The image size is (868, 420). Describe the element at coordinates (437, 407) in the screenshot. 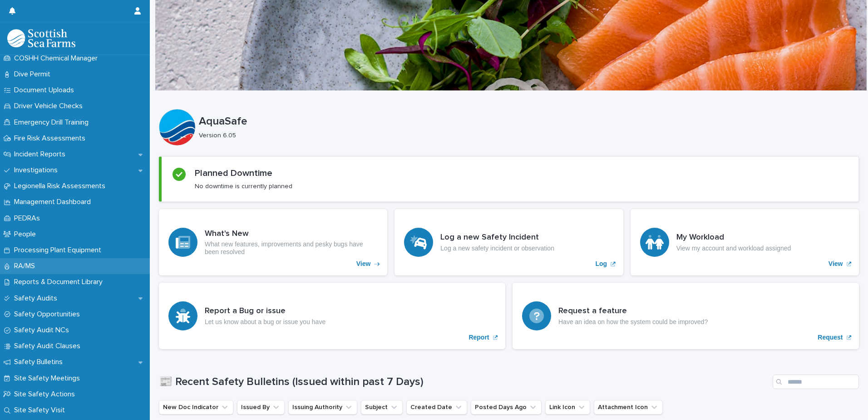

I see `button: Created Date` at that location.